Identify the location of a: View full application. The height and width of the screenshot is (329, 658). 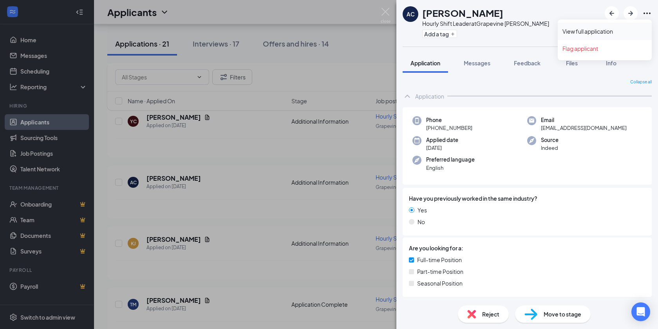
(605, 31).